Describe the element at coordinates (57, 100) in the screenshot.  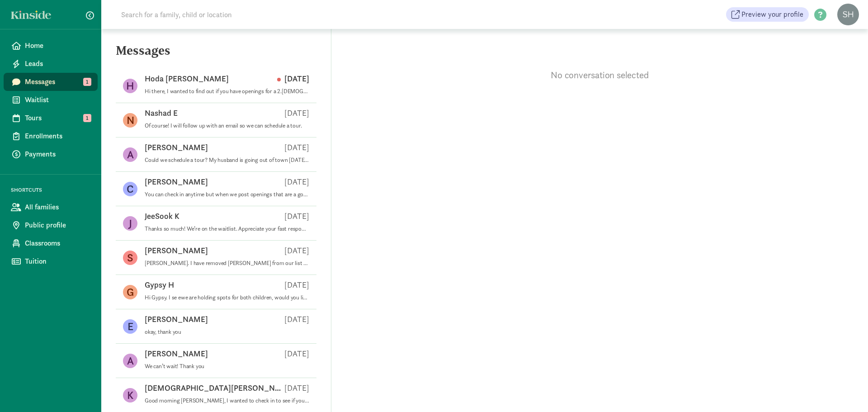
I see `span: Waitlist` at that location.